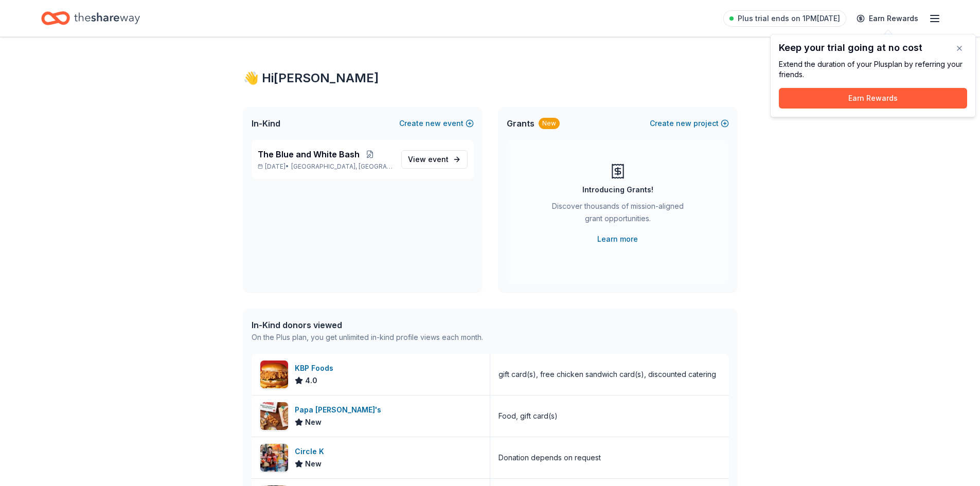 The image size is (980, 486). I want to click on span: event, so click(438, 159).